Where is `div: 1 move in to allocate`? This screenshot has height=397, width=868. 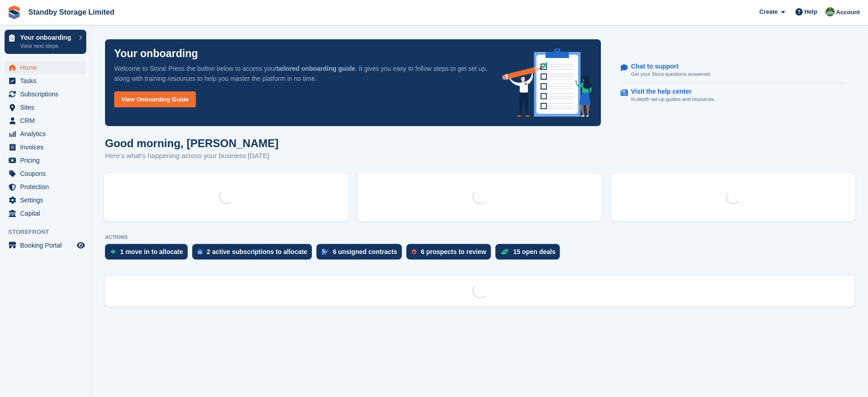 div: 1 move in to allocate is located at coordinates (152, 252).